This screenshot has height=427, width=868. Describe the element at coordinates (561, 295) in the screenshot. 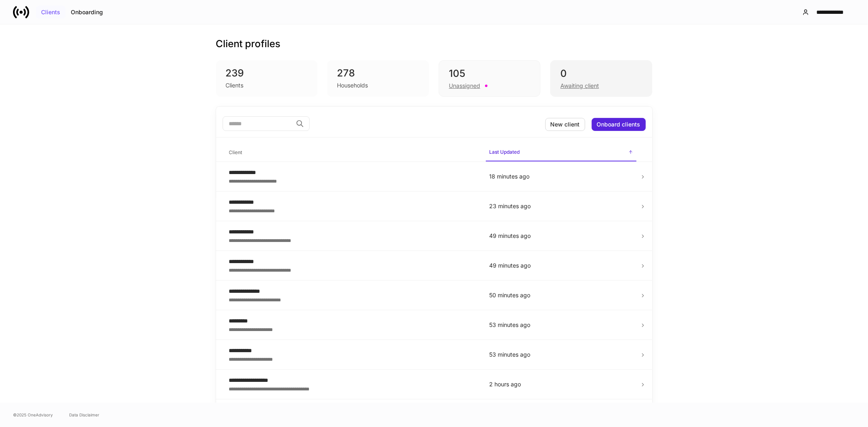

I see `p: 50 minutes ago` at that location.